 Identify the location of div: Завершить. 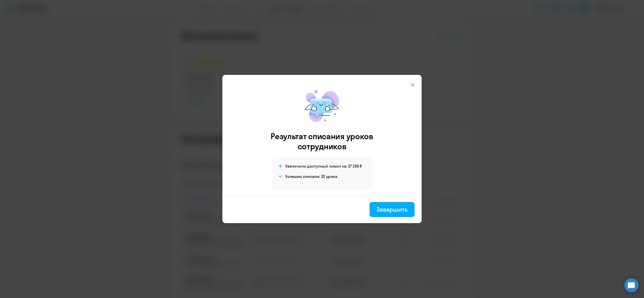
(392, 209).